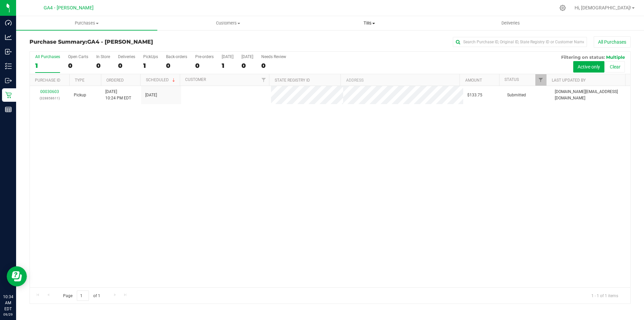 The image size is (644, 320). What do you see at coordinates (127, 57) in the screenshot?
I see `div: Deliveries` at bounding box center [127, 57].